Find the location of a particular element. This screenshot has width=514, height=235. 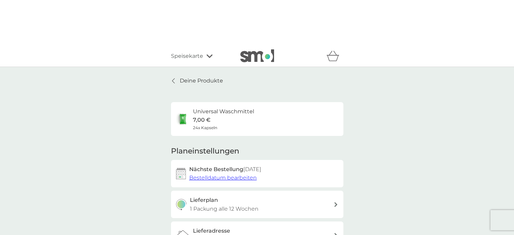

button: Bestelldatum bearbeiten is located at coordinates (223, 178).